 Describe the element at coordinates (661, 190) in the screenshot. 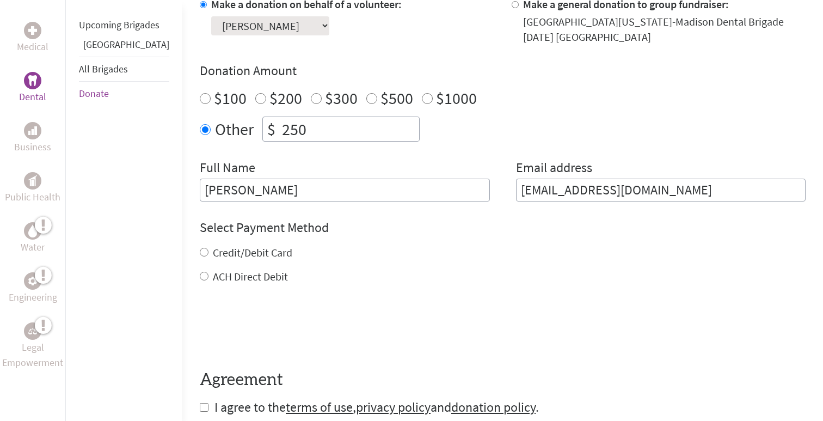

I see `input: Your Email` at that location.